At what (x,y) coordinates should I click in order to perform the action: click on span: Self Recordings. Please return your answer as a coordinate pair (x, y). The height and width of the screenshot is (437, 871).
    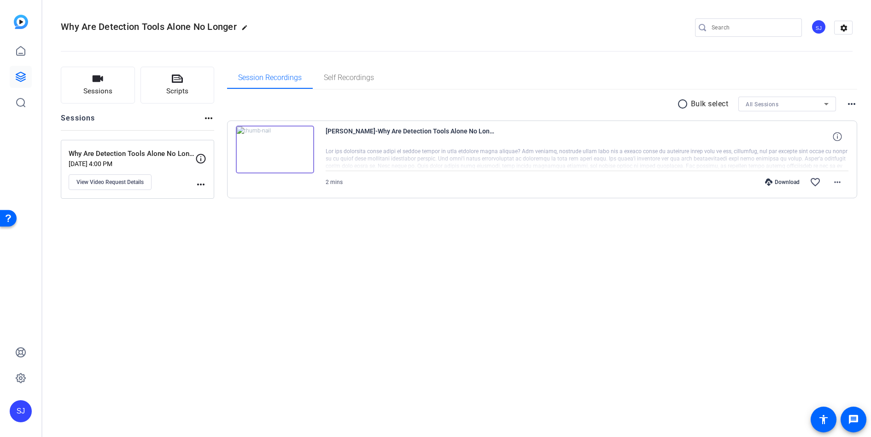
    Looking at the image, I should click on (349, 78).